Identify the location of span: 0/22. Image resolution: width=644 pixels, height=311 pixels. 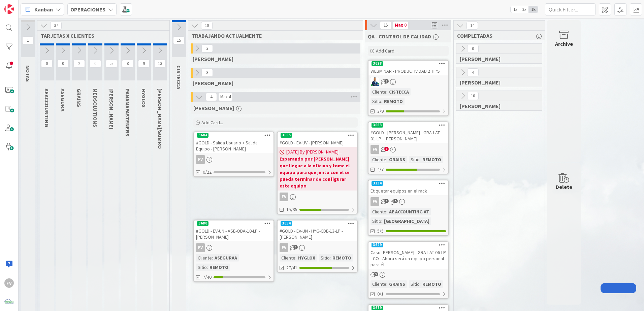
(207, 172).